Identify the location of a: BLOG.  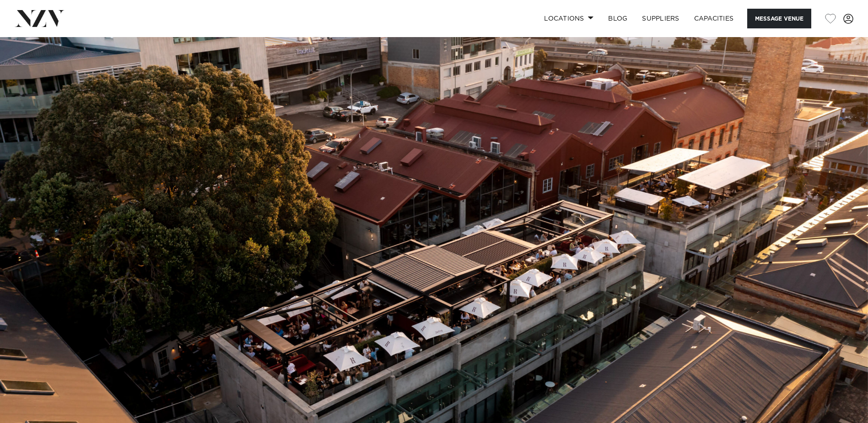
(617, 18).